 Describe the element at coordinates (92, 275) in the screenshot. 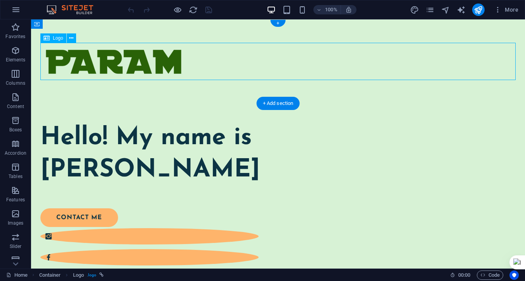

I see `span: . logo` at that location.